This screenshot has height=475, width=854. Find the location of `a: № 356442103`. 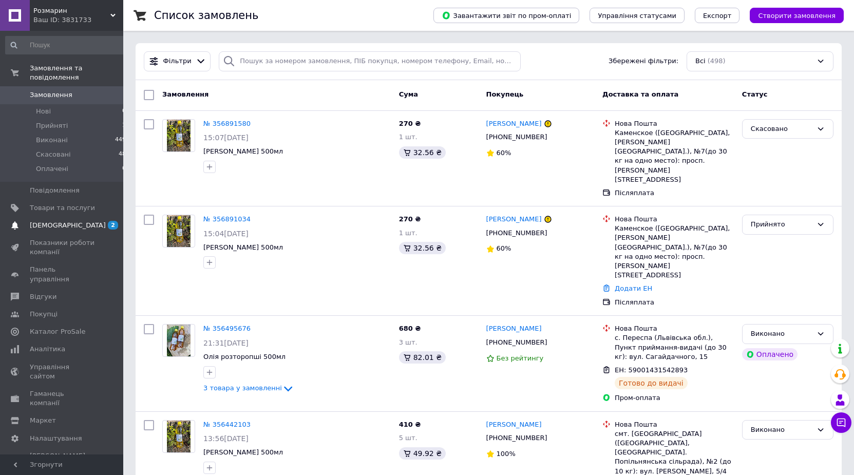

a: № 356442103 is located at coordinates (227, 424).